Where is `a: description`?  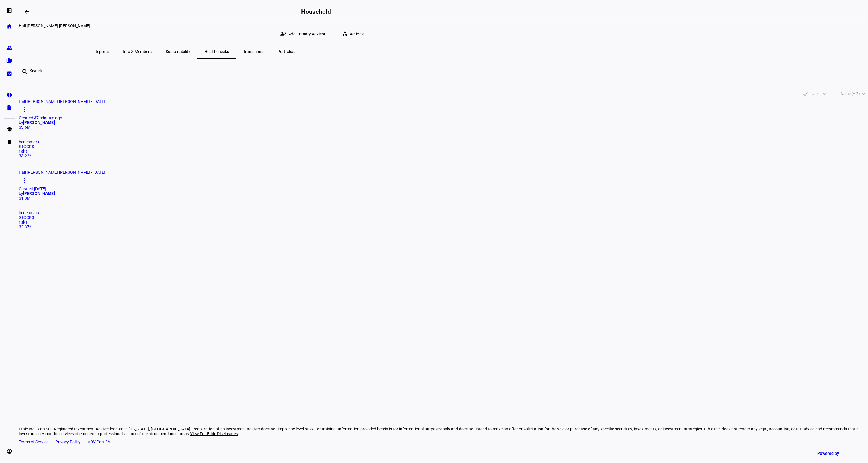
a: description is located at coordinates (9, 108).